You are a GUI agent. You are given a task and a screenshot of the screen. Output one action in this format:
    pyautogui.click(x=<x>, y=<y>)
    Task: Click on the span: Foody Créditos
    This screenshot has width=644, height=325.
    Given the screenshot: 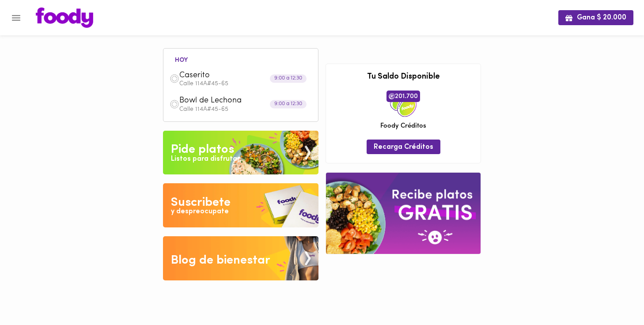 What is the action you would take?
    pyautogui.click(x=403, y=126)
    